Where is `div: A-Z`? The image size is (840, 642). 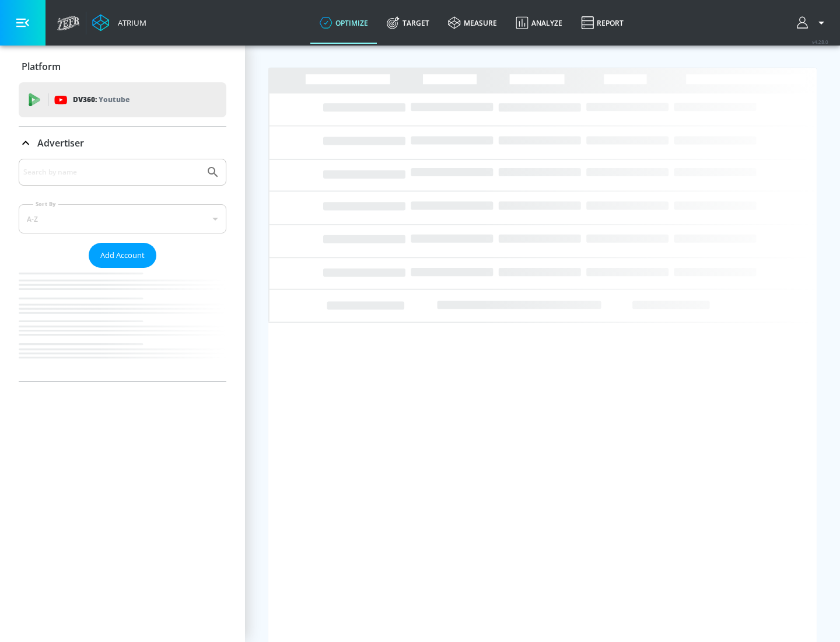 div: A-Z is located at coordinates (122, 219).